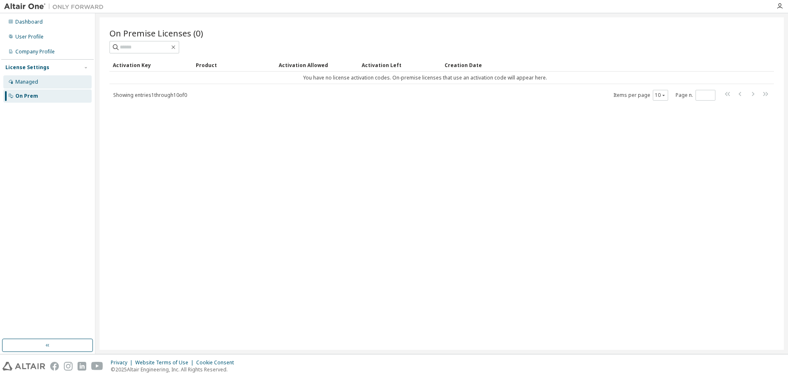 The image size is (788, 378). What do you see at coordinates (217, 363) in the screenshot?
I see `div: Cookie Consent` at bounding box center [217, 363].